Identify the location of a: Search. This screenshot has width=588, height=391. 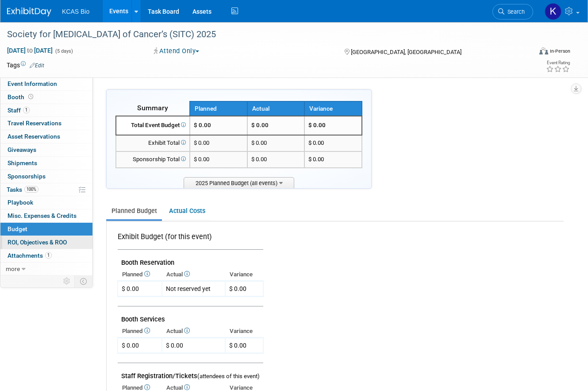
(513, 12).